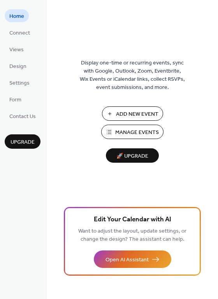 Image resolution: width=218 pixels, height=299 pixels. What do you see at coordinates (15, 100) in the screenshot?
I see `span: Form` at bounding box center [15, 100].